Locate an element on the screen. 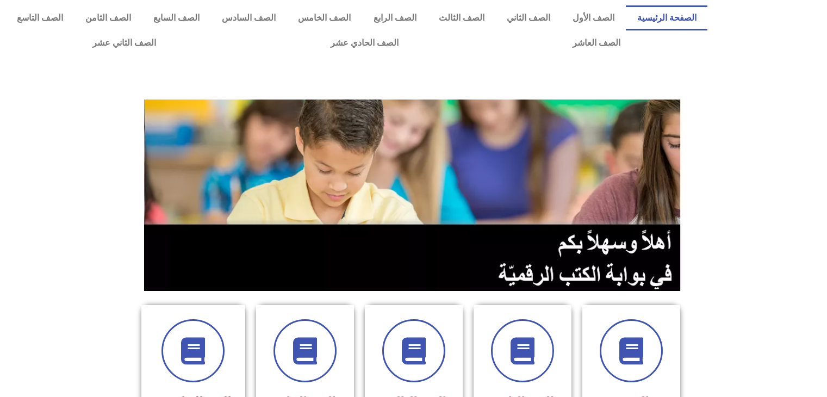 The image size is (827, 397). a: الصف الثاني عشر is located at coordinates (124, 43).